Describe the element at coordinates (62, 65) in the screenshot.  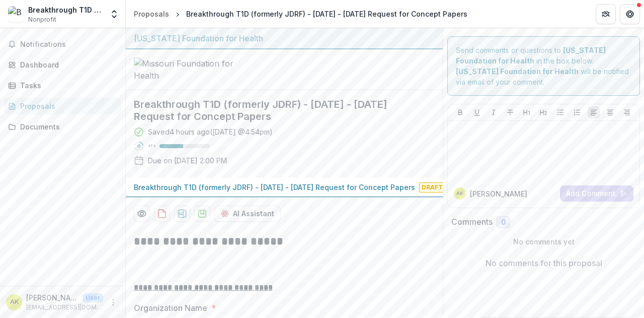
I see `a: Dashboard` at that location.